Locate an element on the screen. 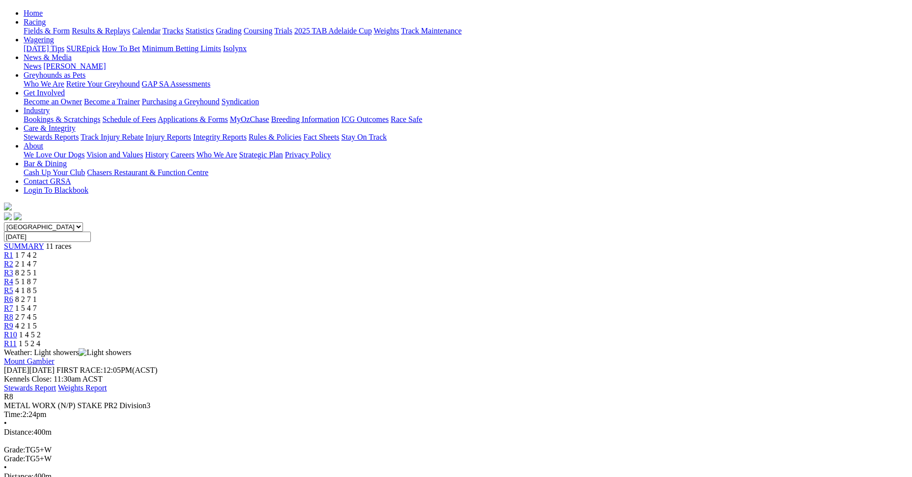 The width and height of the screenshot is (912, 477). a: Care & Integrity is located at coordinates (50, 128).